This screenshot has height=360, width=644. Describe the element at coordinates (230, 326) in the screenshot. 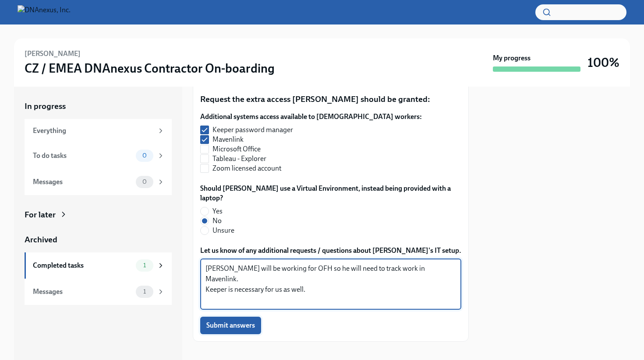

I see `span: Submit answers` at that location.